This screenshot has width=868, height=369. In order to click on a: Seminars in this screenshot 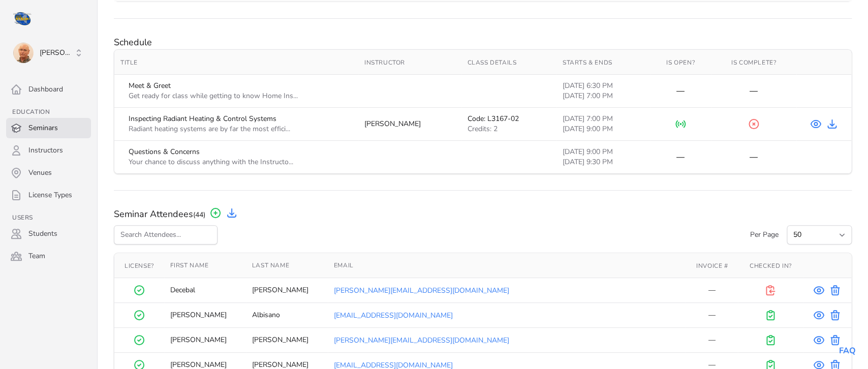, I will do `click(48, 128)`.